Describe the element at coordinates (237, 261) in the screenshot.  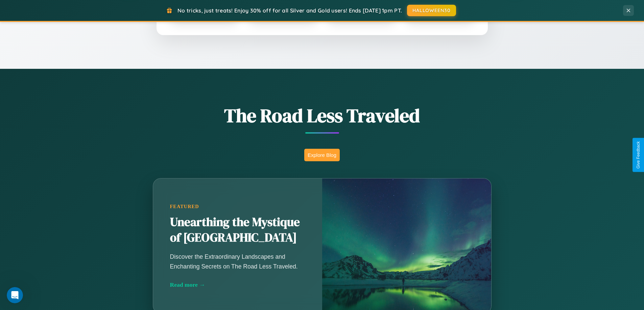
I see `p: Discover the Extraordinary Landscapes and Enchanting Secrets on The Road Less Traveled.` at that location.